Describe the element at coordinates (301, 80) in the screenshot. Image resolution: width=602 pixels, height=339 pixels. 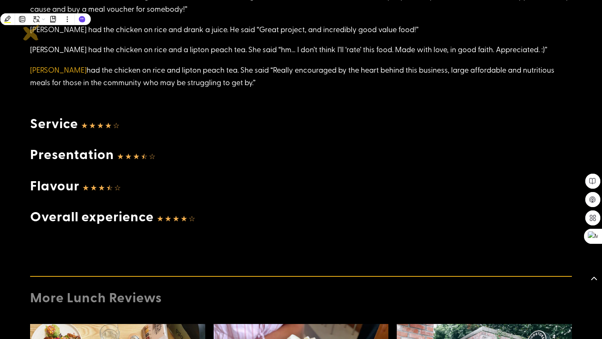
I see `p: had the chicken on rice and lipton peach tea. She said “Really encouraged by the heart behind thi...` at that location.